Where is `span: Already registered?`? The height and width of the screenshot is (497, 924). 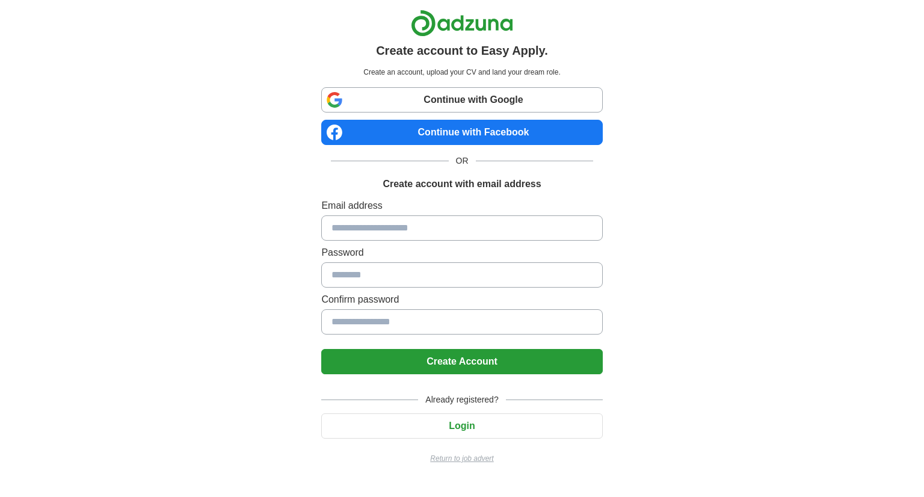
span: Already registered? is located at coordinates (461, 399).